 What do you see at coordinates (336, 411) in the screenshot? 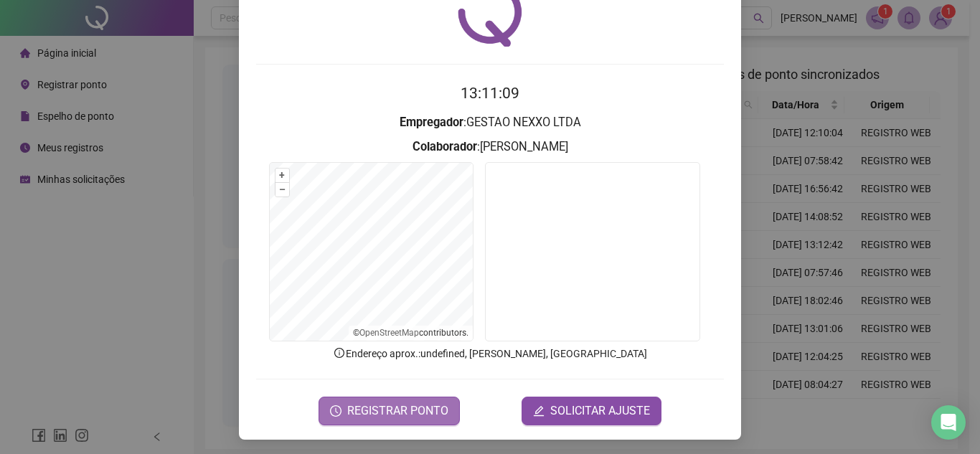
I see `span: clock-circle` at bounding box center [336, 411].